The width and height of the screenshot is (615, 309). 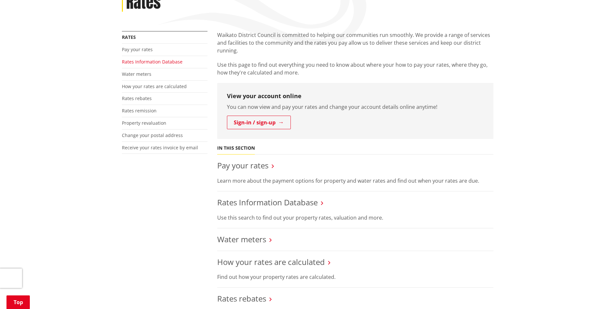 What do you see at coordinates (160, 148) in the screenshot?
I see `a: Receive your rates invoice by email` at bounding box center [160, 148].